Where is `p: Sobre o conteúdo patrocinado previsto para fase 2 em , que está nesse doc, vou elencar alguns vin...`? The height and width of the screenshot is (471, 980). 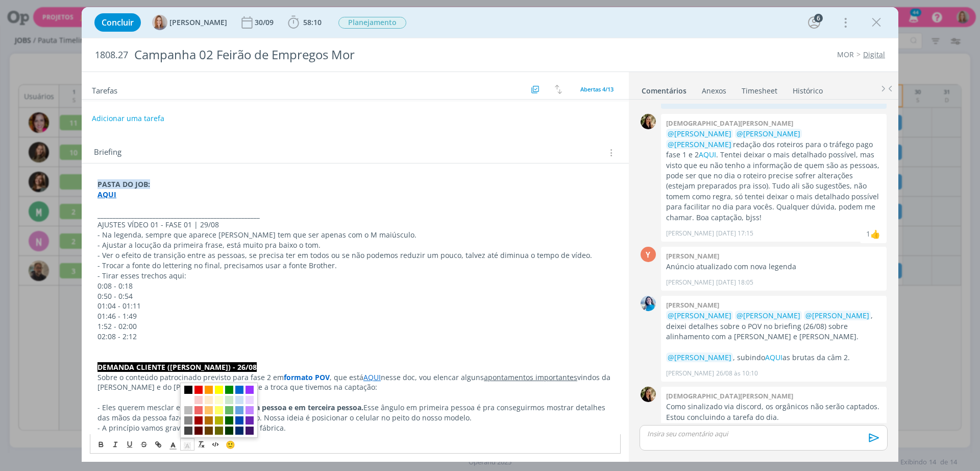
p: Sobre o conteúdo patrocinado previsto para fase 2 em , que está nesse doc, vou elencar alguns vin... is located at coordinates (355, 382).